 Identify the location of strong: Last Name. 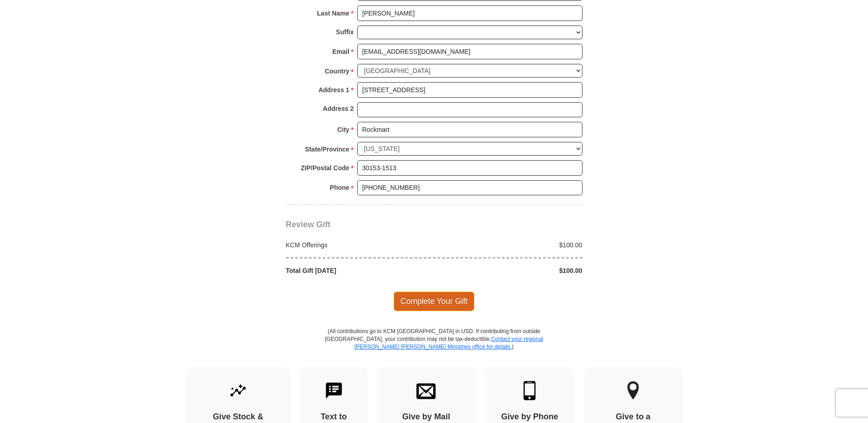
(333, 13).